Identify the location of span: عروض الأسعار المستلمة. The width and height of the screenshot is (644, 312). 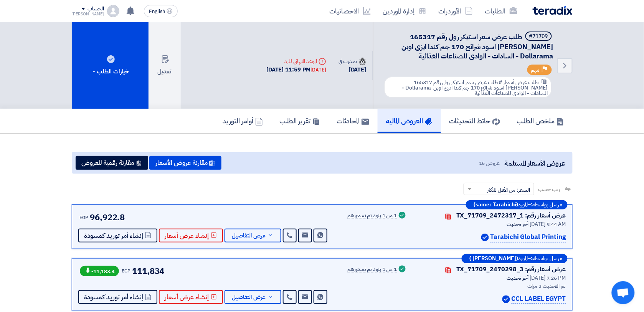
(535, 163).